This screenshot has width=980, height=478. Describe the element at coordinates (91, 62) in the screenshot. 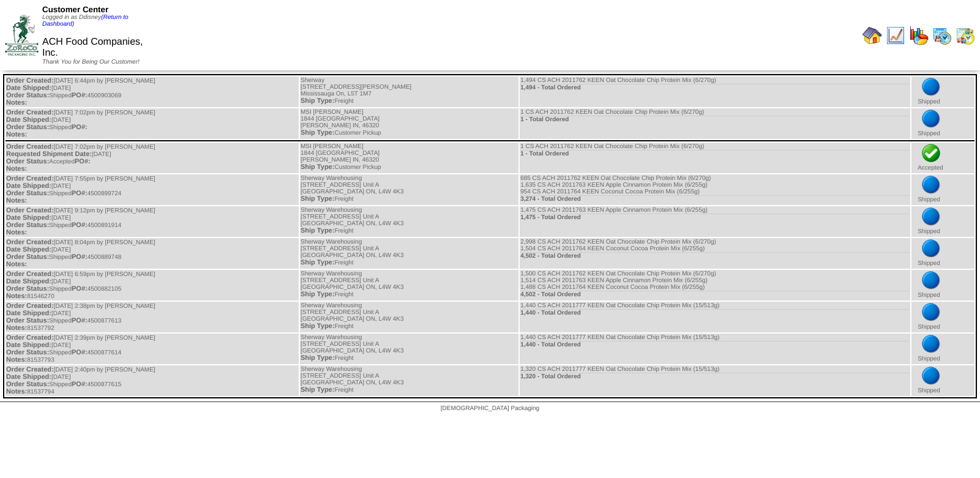

I see `span: Thank You for Being Our Customer!` at that location.